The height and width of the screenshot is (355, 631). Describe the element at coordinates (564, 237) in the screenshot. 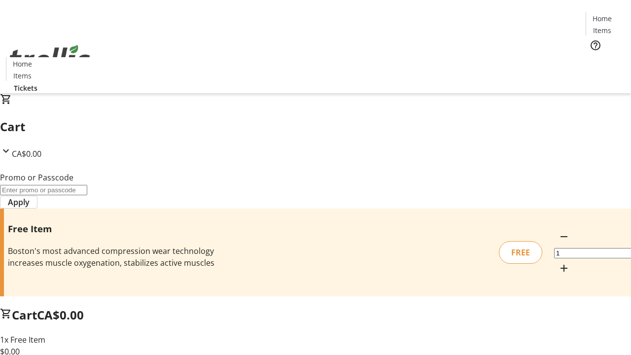

I see `button: Decrement by one` at that location.